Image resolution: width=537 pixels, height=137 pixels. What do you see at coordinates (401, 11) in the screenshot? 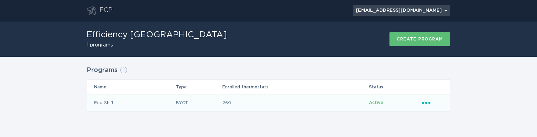
I see `button: Open user account details` at bounding box center [401, 11].